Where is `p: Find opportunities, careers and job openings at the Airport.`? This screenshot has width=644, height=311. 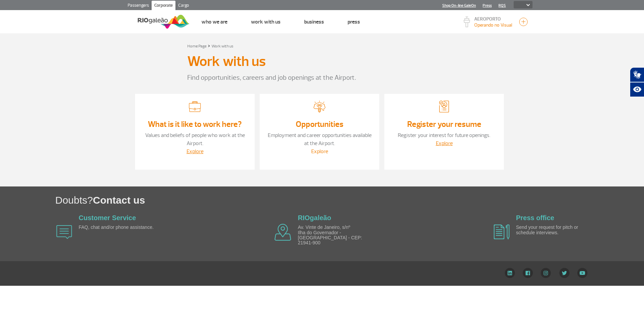 p: Find opportunities, careers and job openings at the Airport. is located at coordinates (322, 78).